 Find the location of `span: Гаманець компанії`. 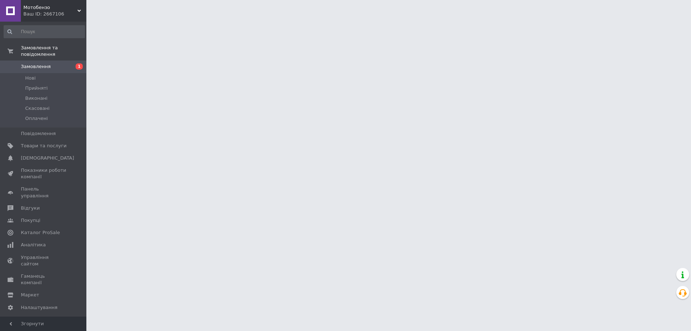

span: Гаманець компанії is located at coordinates (44, 279).